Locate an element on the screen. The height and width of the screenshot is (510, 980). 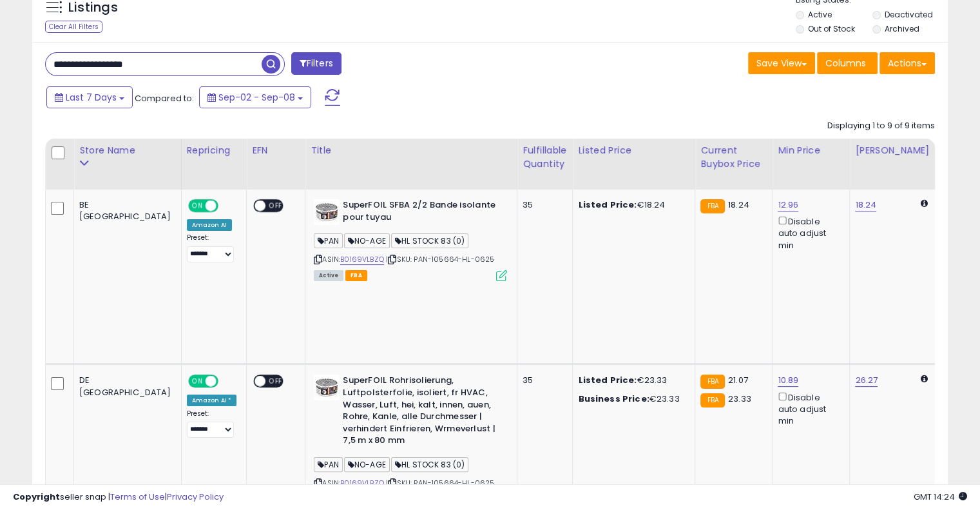
button: Filters is located at coordinates (316, 63).